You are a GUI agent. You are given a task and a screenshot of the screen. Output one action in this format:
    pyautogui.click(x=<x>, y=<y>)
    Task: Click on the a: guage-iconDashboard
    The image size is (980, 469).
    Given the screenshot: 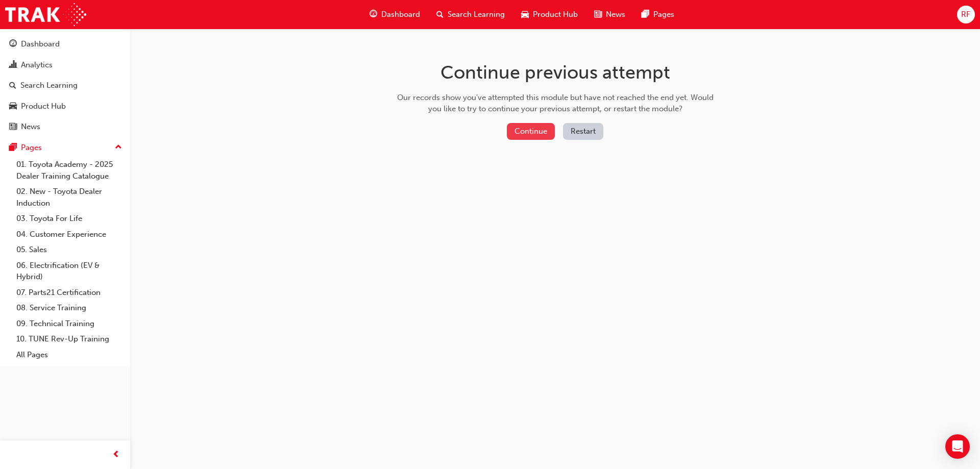 What is the action you would take?
    pyautogui.click(x=395, y=14)
    